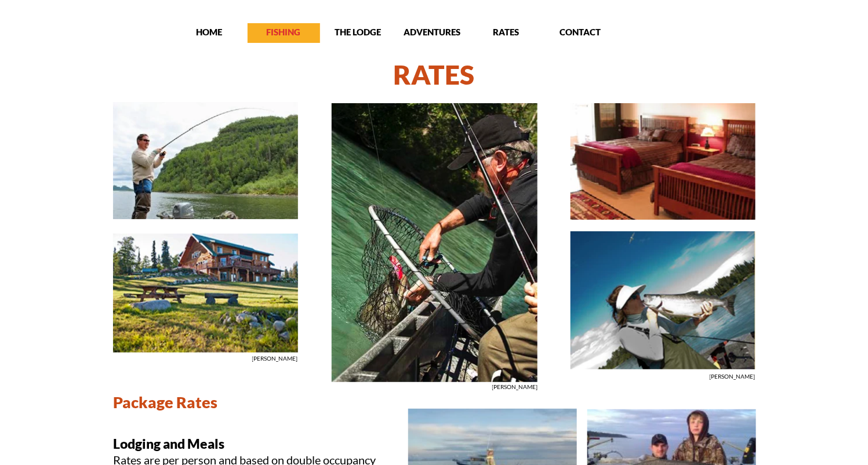 The image size is (868, 465). What do you see at coordinates (506, 32) in the screenshot?
I see `p: RATES` at bounding box center [506, 32].